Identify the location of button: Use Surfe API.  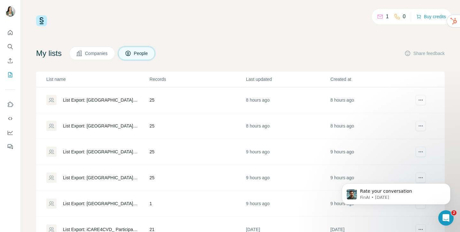
(10, 119).